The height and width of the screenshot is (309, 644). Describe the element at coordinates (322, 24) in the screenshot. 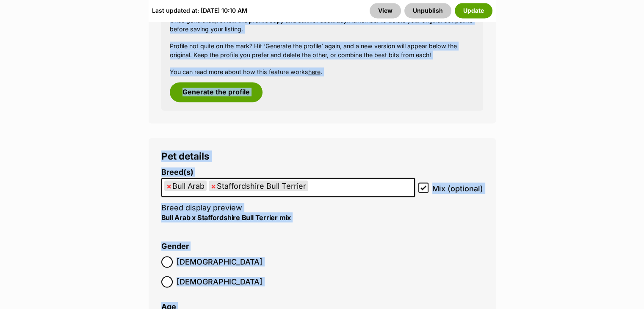

I see `p: Once generated, Remember to delete your original dot points before saving your listing.` at that location.